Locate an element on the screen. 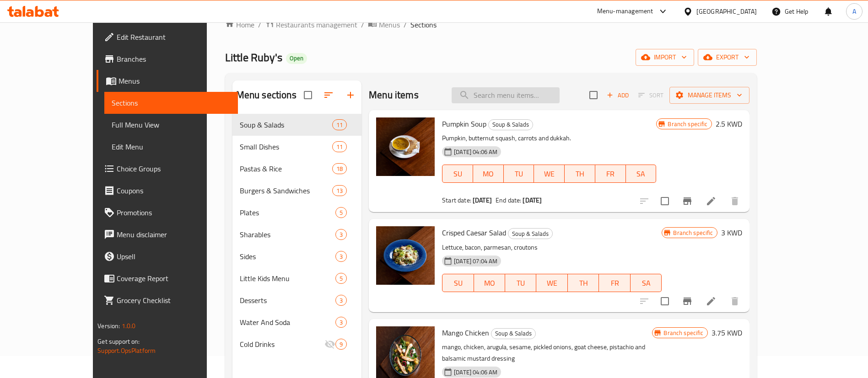 This screenshot has width=868, height=378. span: SA is located at coordinates (641, 174).